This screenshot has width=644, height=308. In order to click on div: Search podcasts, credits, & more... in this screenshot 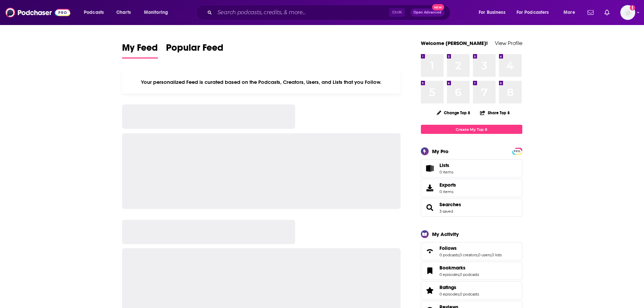, I will do `click(329, 13)`.